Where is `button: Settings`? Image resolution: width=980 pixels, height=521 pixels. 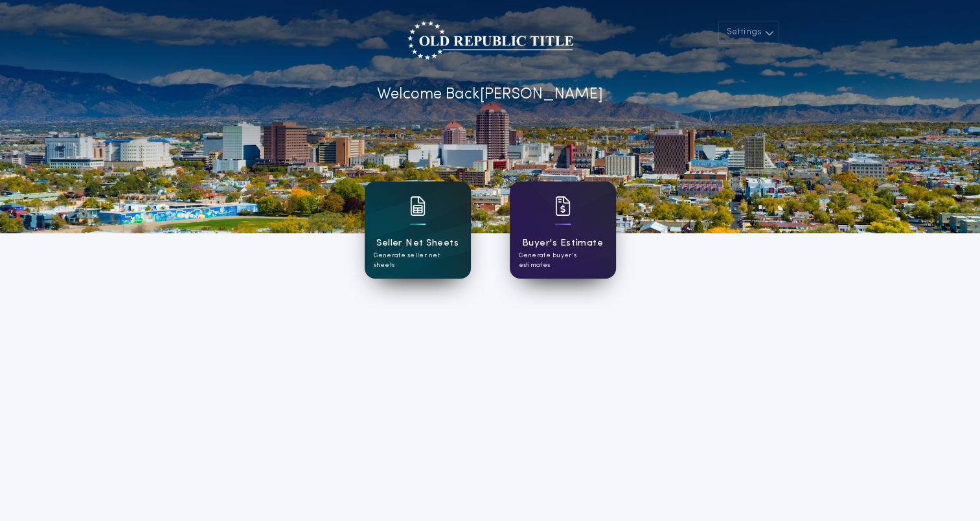 button: Settings is located at coordinates (749, 32).